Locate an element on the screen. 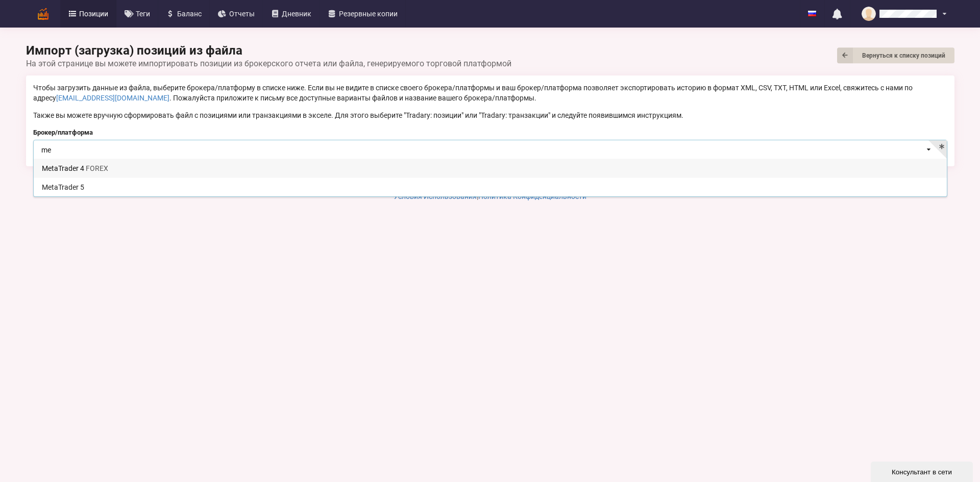 The image size is (980, 482). div: © 2025 - Tradary. Электронный адрес службы поддержки — . Новости и справочные материалы — | is located at coordinates (490, 191).